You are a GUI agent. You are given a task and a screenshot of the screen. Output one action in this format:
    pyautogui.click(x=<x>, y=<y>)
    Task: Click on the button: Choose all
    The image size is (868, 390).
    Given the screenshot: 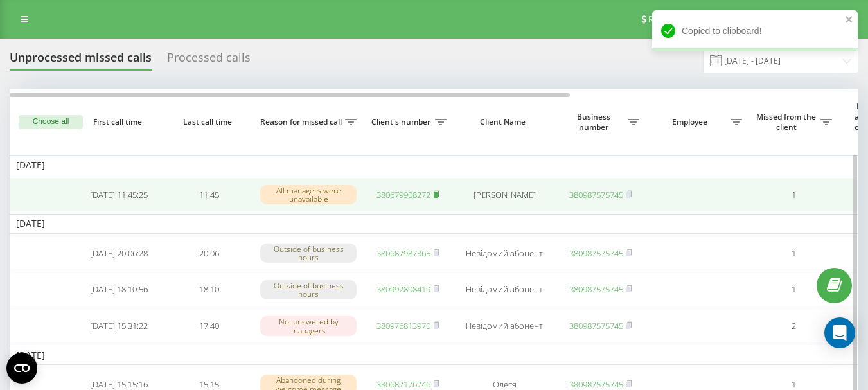 What is the action you would take?
    pyautogui.click(x=51, y=122)
    